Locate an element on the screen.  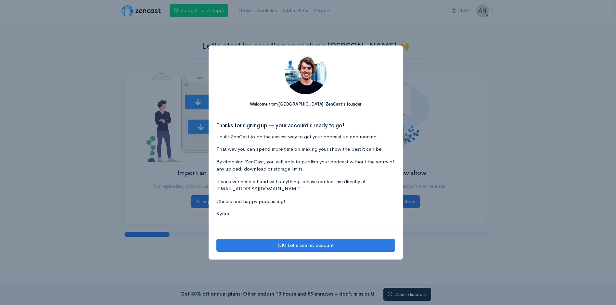
button: OK! Let's see my account is located at coordinates (306, 245).